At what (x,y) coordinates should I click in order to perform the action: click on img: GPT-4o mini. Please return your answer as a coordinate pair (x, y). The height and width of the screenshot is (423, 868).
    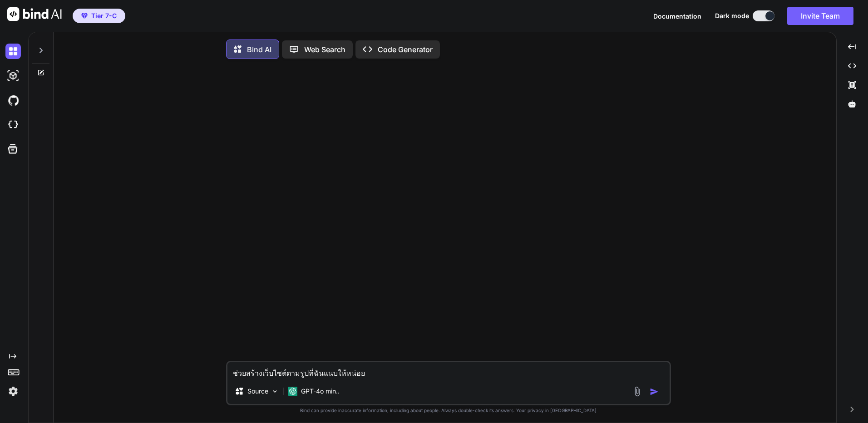
    Looking at the image, I should click on (293, 391).